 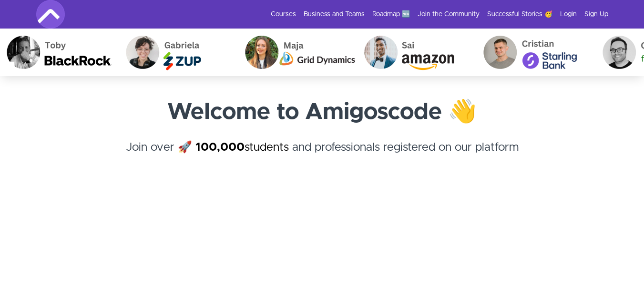 I want to click on img: Maja, so click(x=297, y=52).